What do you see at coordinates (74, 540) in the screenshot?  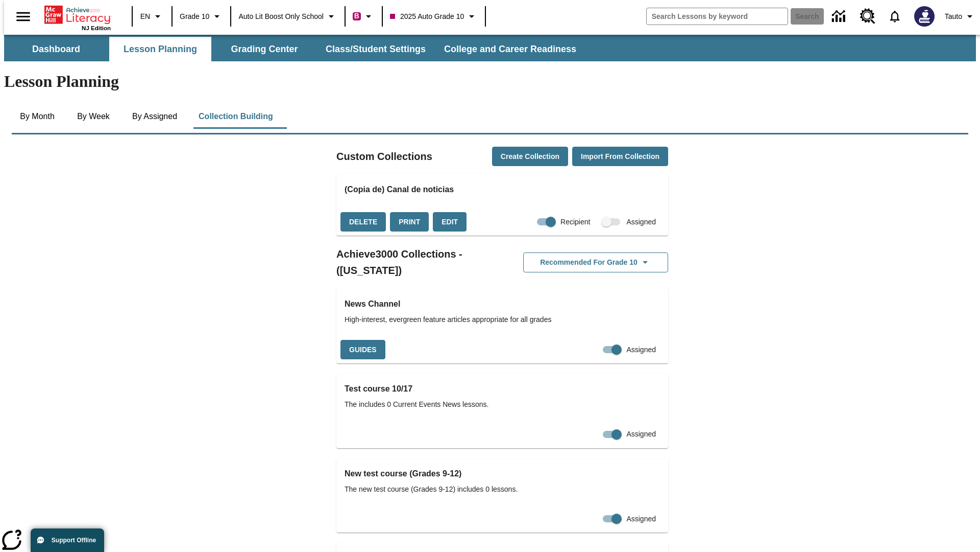 I see `span: Support Offline` at bounding box center [74, 540].